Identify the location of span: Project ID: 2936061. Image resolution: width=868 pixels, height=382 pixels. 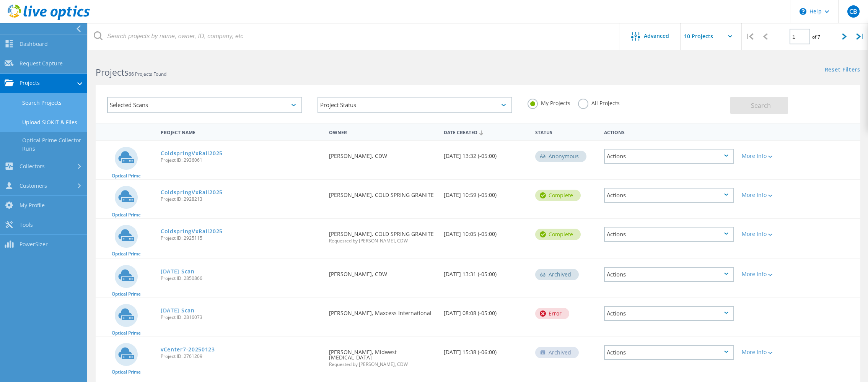
(241, 160).